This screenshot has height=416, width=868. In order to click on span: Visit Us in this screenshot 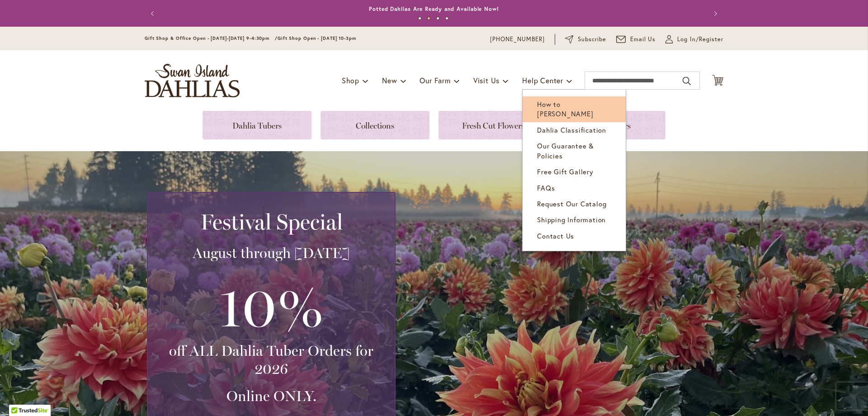, I will do `click(487, 80)`.